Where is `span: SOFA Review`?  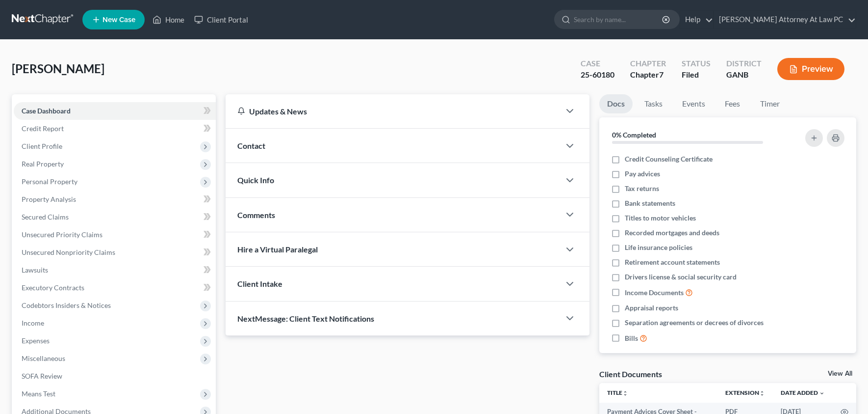
span: SOFA Review is located at coordinates (42, 376).